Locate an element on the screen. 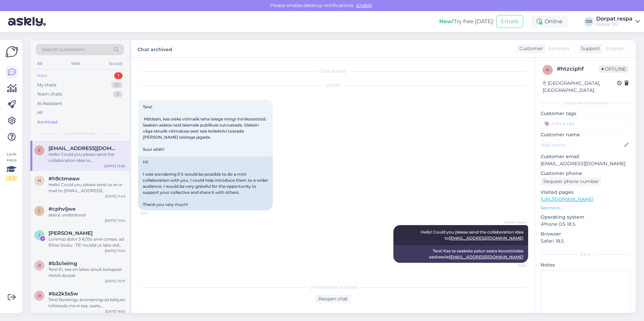 The height and width of the screenshot is (321, 644). span: Tere! Mõtlesin, kas oleks võimalik teha teiega mingi minikoostööd. Saaksin aidata neid laiemale p... is located at coordinates (205, 128).